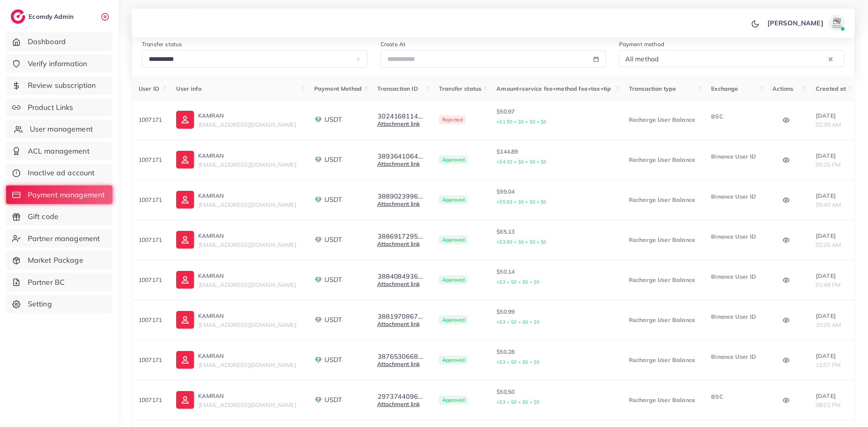 Image resolution: width=868 pixels, height=427 pixels. I want to click on h2: Ecomdy Admin, so click(52, 16).